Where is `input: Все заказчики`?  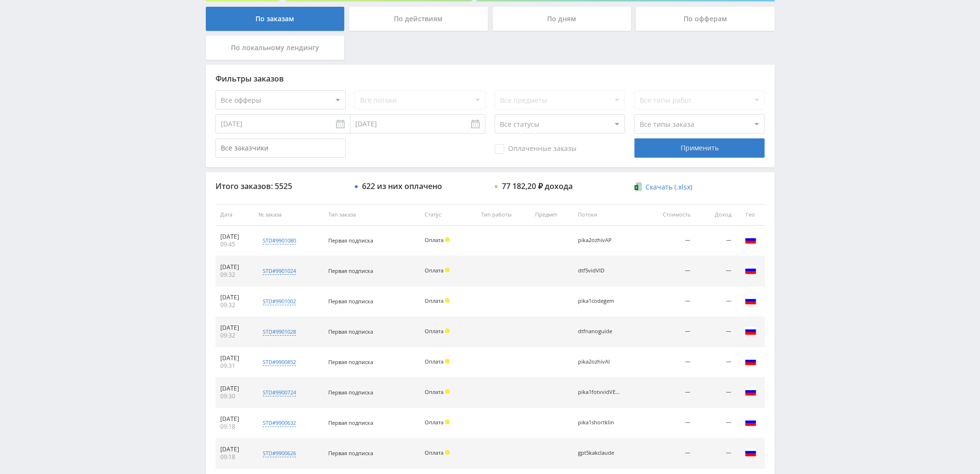
input: Все заказчики is located at coordinates (281, 148).